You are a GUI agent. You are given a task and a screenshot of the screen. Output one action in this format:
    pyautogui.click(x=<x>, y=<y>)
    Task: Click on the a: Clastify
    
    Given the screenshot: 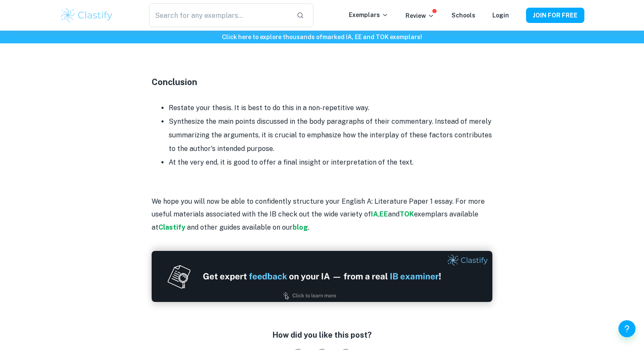 What is the action you would take?
    pyautogui.click(x=173, y=227)
    